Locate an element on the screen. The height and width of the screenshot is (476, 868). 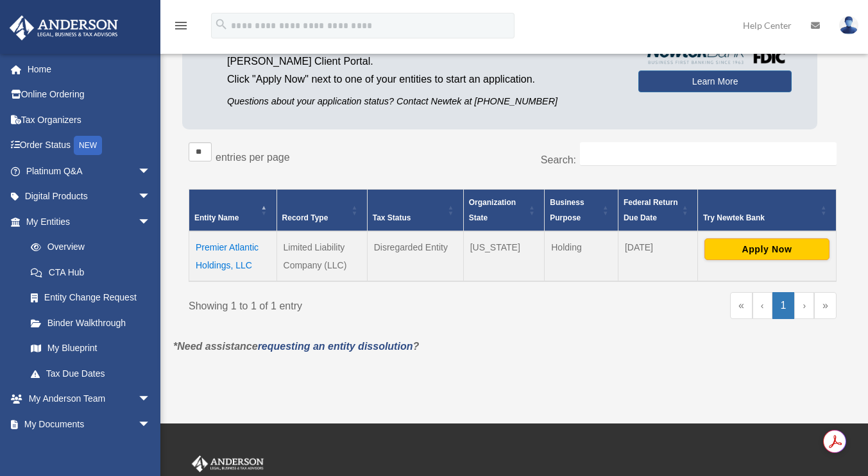
td: Premier Atlantic Holdings, LLC is located at coordinates (233, 256).